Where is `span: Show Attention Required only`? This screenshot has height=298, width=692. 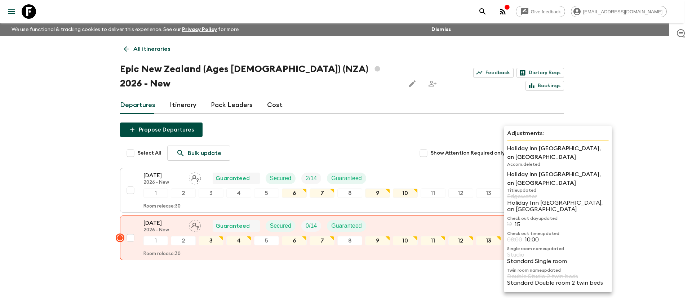 span: Show Attention Required only is located at coordinates (468, 153).